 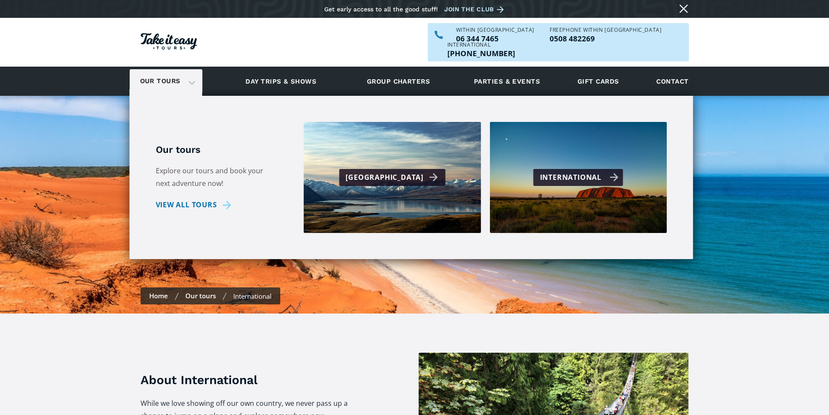 I want to click on img: Take it easy Tours logo, so click(x=169, y=41).